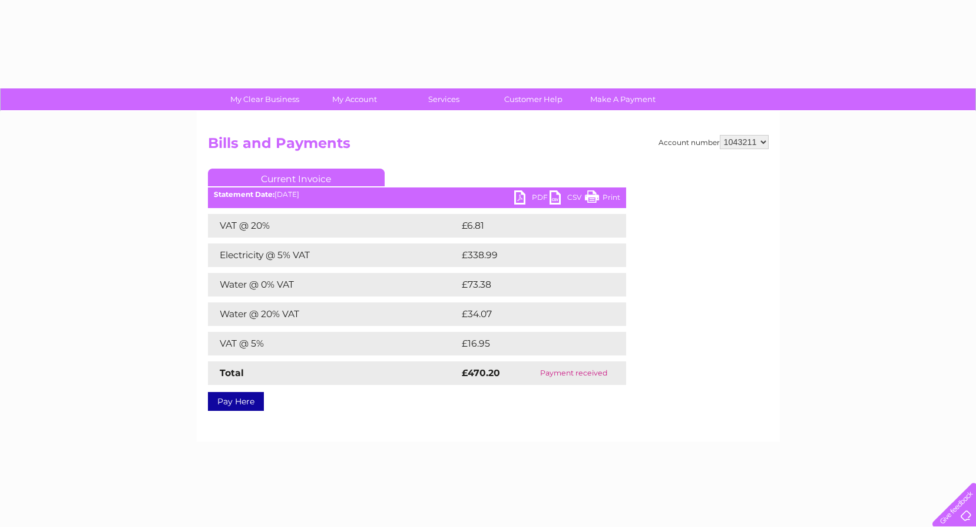 This screenshot has width=976, height=527. I want to click on a: My Clear Business, so click(264, 99).